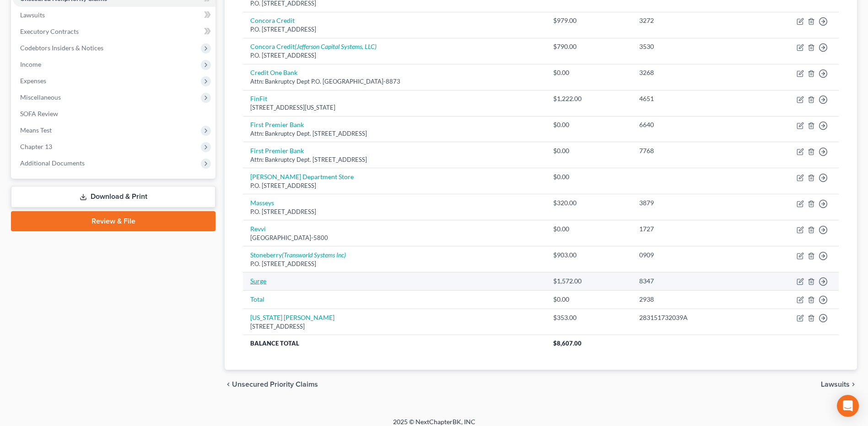 This screenshot has width=868, height=426. What do you see at coordinates (690, 281) in the screenshot?
I see `div: 8347` at bounding box center [690, 281].